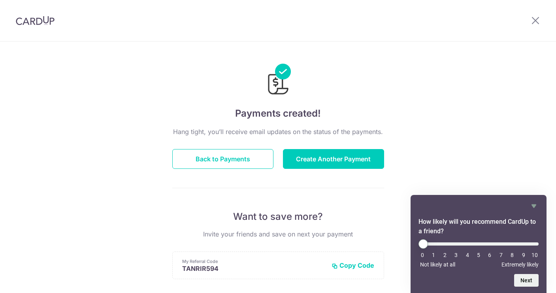 This screenshot has width=556, height=293. I want to click on span: Not likely at all, so click(437, 264).